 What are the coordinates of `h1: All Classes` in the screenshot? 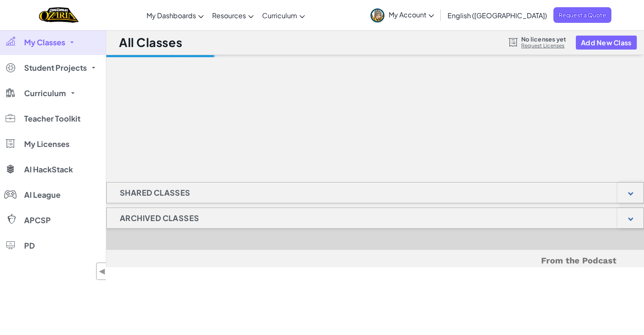 It's located at (150, 43).